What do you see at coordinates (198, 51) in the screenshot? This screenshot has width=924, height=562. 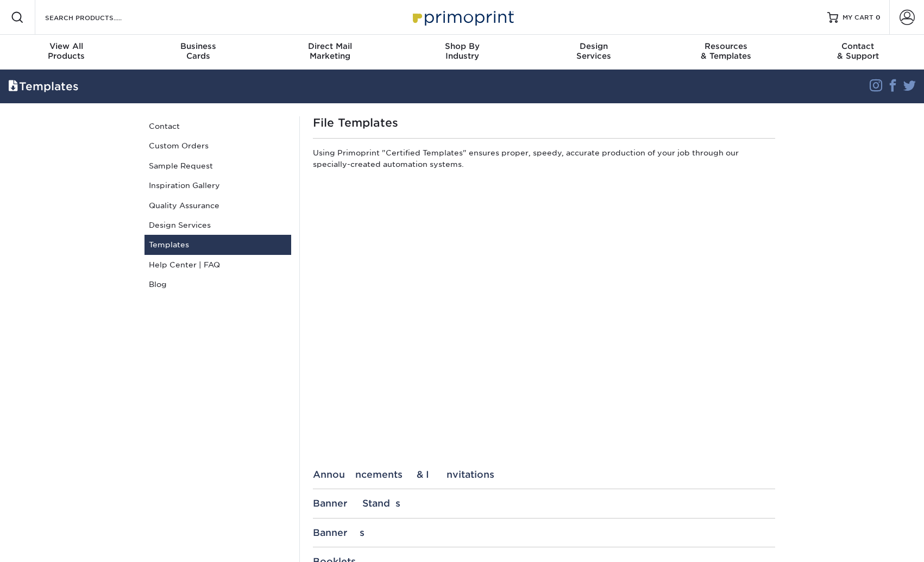 I see `div: Cards` at bounding box center [198, 51].